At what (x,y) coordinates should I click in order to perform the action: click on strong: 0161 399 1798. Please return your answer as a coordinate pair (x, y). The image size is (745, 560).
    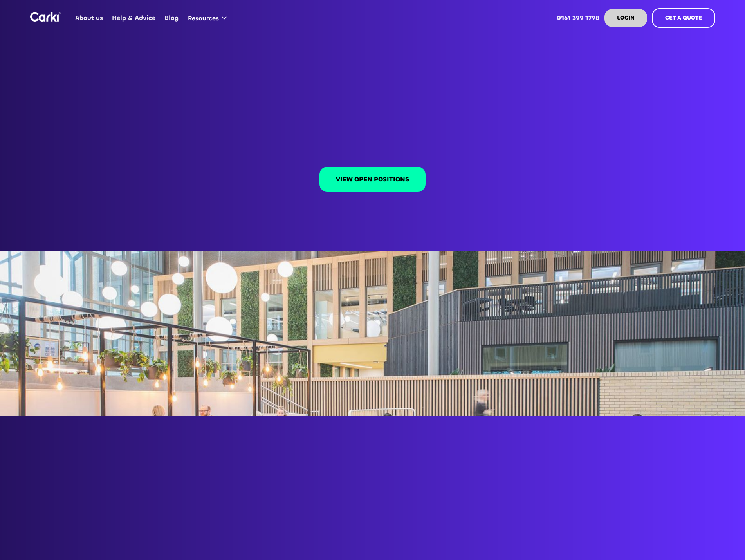
    Looking at the image, I should click on (578, 18).